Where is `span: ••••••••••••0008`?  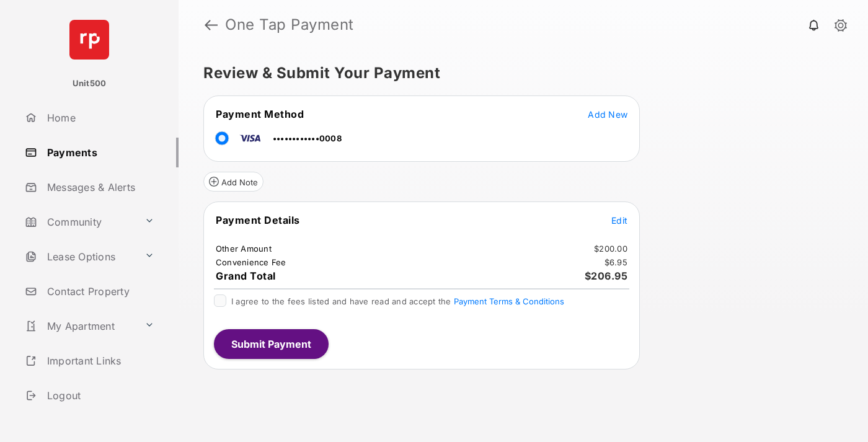 span: ••••••••••••0008 is located at coordinates (307, 138).